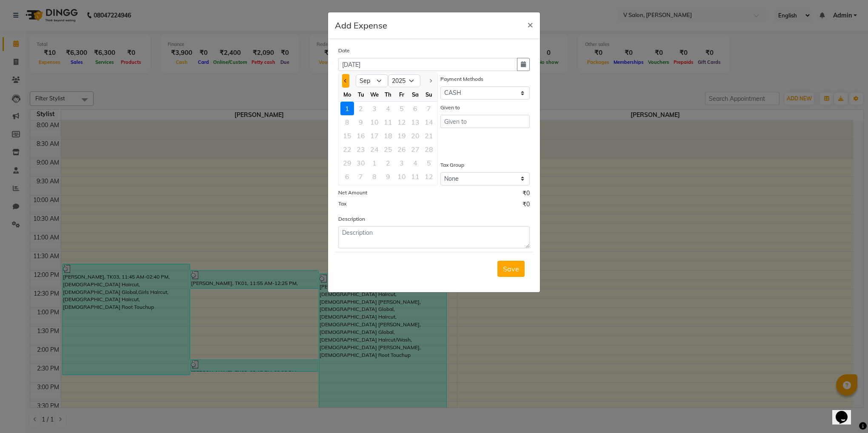 The width and height of the screenshot is (868, 433). Describe the element at coordinates (342, 204) in the screenshot. I see `label: Tax` at that location.